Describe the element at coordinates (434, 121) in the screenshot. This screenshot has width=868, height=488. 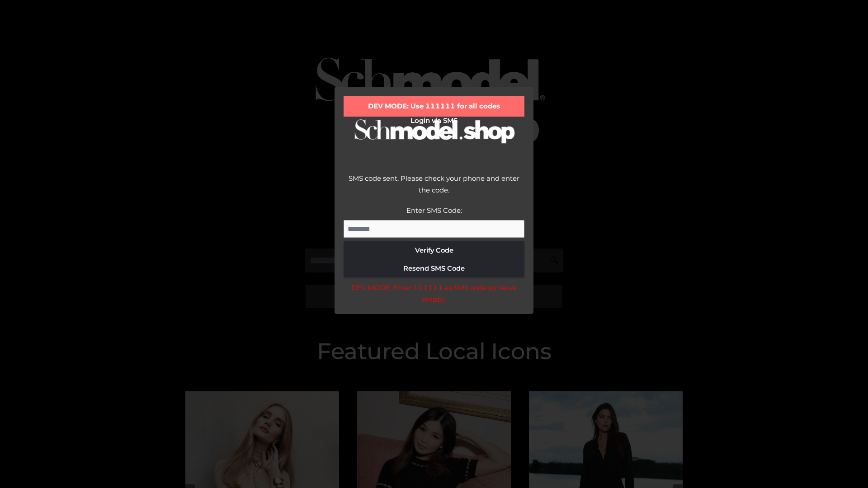
I see `h2: Login via SMS` at that location.